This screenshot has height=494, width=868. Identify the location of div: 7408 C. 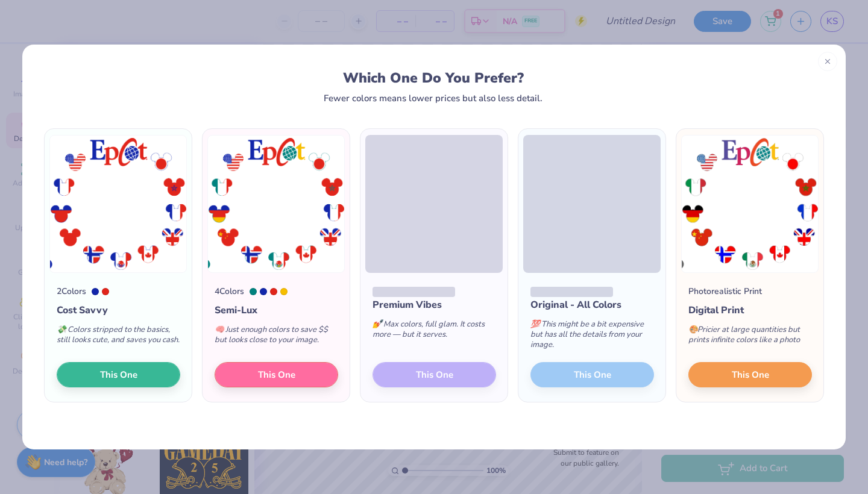
(284, 291).